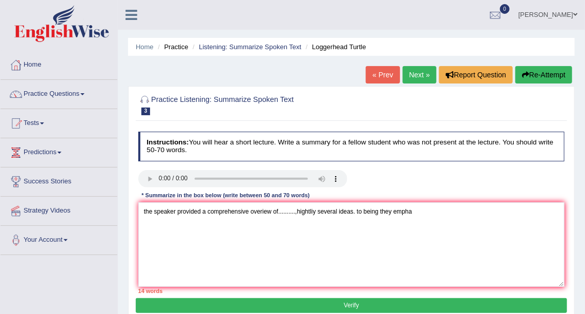 This screenshot has height=314, width=585. What do you see at coordinates (543, 75) in the screenshot?
I see `button: Re-Attempt` at bounding box center [543, 75].